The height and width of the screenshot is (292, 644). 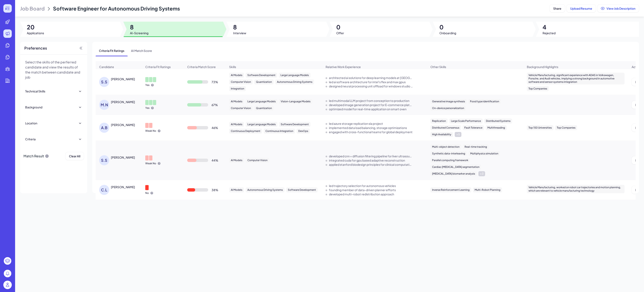 I want to click on div: Match Result, so click(x=36, y=156).